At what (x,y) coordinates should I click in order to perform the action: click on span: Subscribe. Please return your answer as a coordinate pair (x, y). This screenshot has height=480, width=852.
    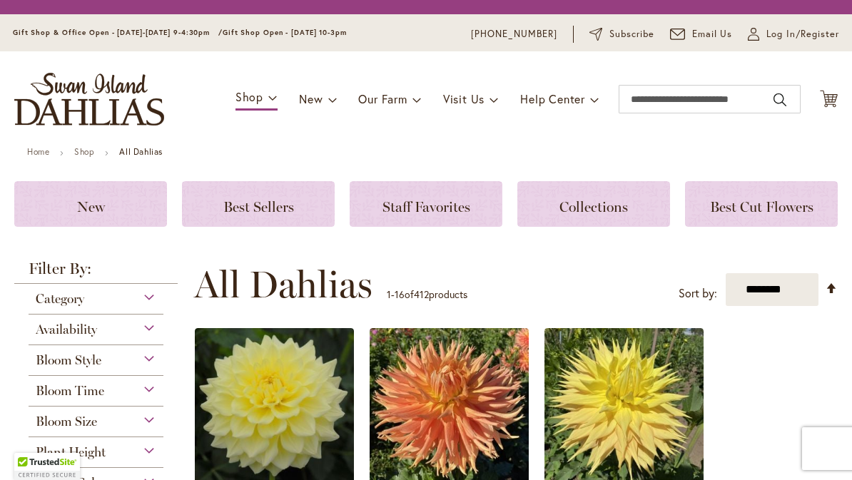
    Looking at the image, I should click on (631, 34).